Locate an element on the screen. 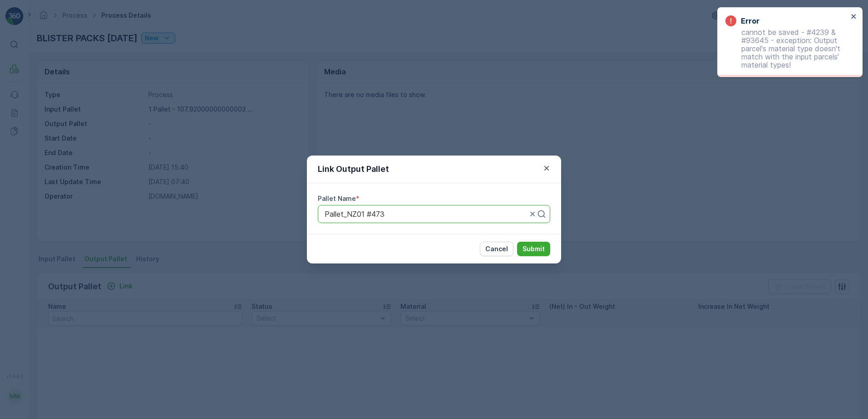 The image size is (868, 419). label: Pallet Name is located at coordinates (337, 198).